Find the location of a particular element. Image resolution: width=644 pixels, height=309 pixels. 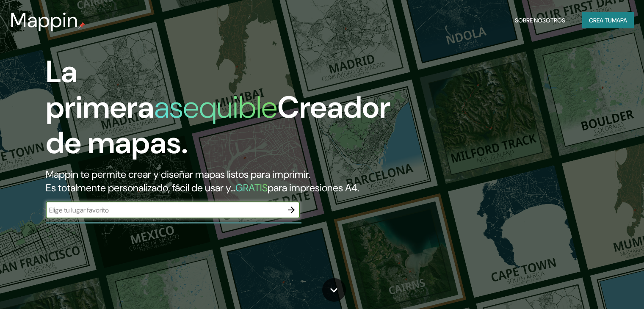

font: Creador de mapas. is located at coordinates (218, 125).